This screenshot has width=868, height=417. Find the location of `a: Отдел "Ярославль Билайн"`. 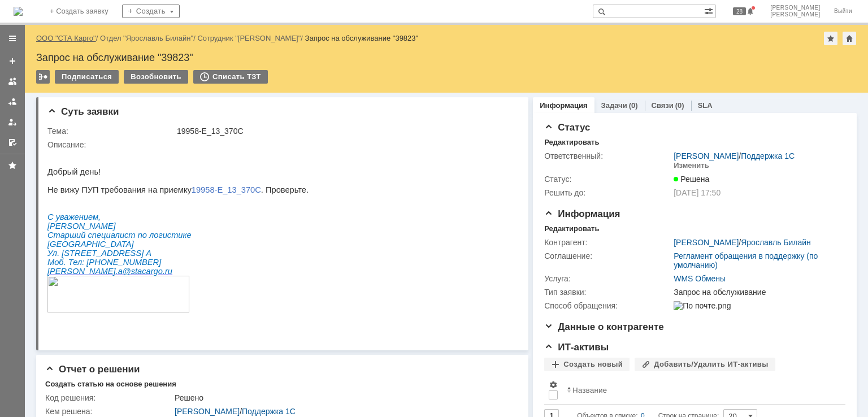

a: Отдел "Ярославль Билайн" is located at coordinates (146, 38).